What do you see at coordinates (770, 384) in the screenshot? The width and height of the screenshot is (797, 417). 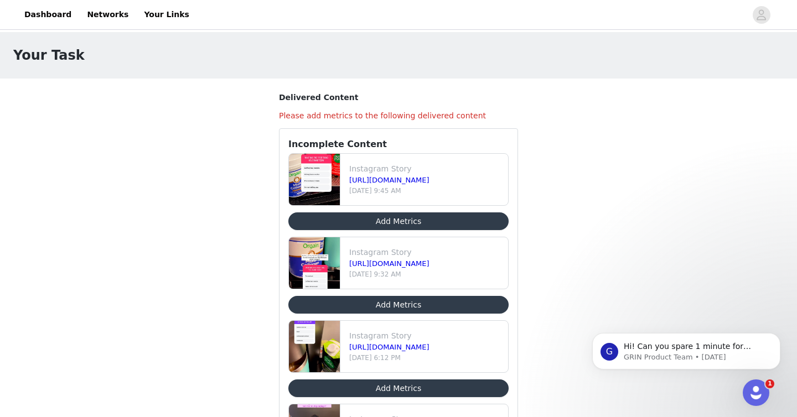 I see `span: 1` at bounding box center [770, 384].